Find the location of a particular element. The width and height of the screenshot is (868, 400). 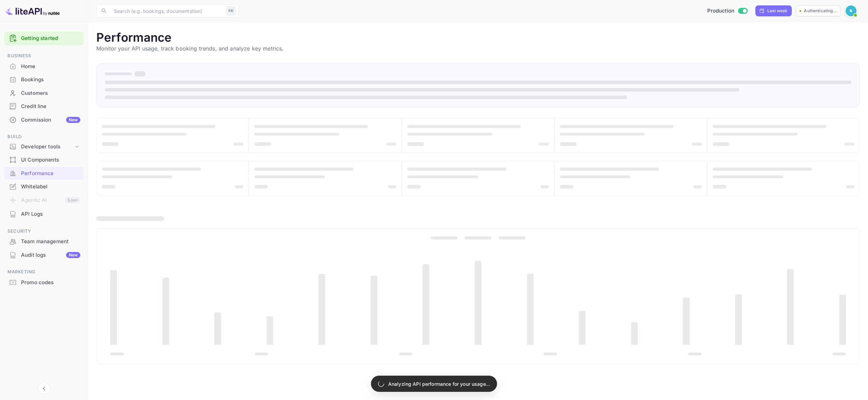

div: ⌘K is located at coordinates (231, 11).